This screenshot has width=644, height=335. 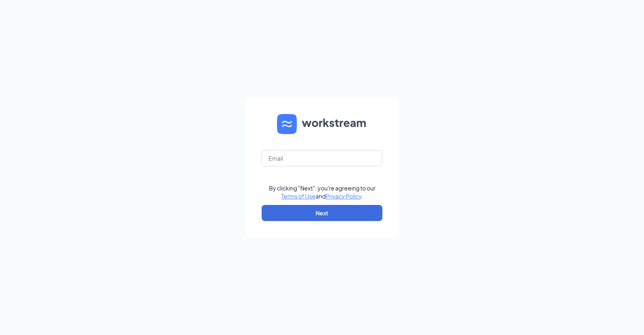 What do you see at coordinates (322, 124) in the screenshot?
I see `img: WS logo and Workstream text` at bounding box center [322, 124].